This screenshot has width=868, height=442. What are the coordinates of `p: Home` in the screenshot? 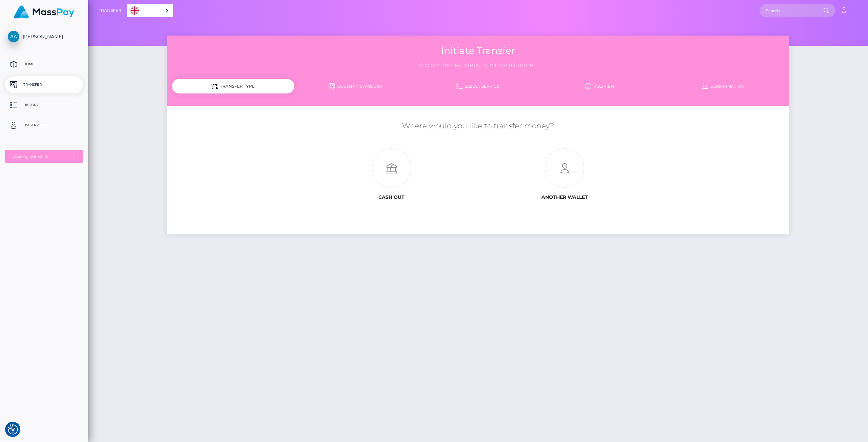 It's located at (44, 65).